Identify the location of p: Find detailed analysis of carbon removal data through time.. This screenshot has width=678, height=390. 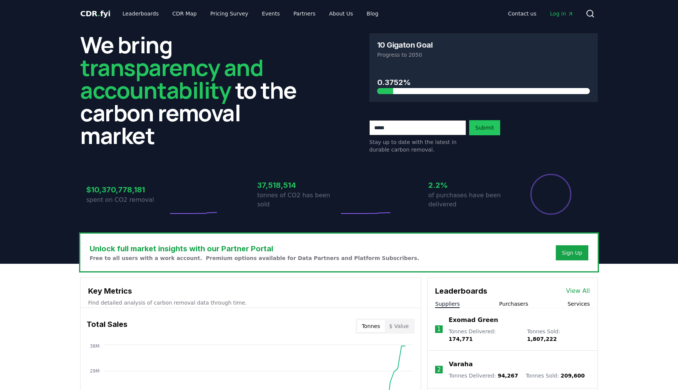
(250, 303).